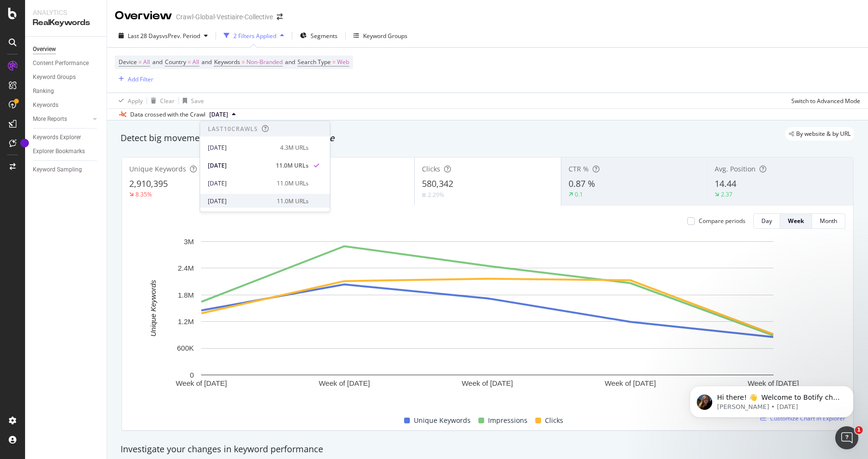 This screenshot has width=868, height=459. I want to click on div: Analytics, so click(66, 12).